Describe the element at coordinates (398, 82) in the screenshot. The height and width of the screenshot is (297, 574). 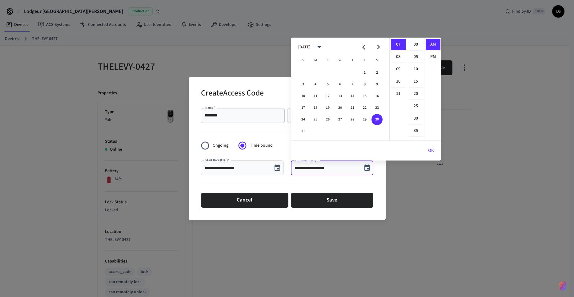
I see `li: 10 hours` at that location.